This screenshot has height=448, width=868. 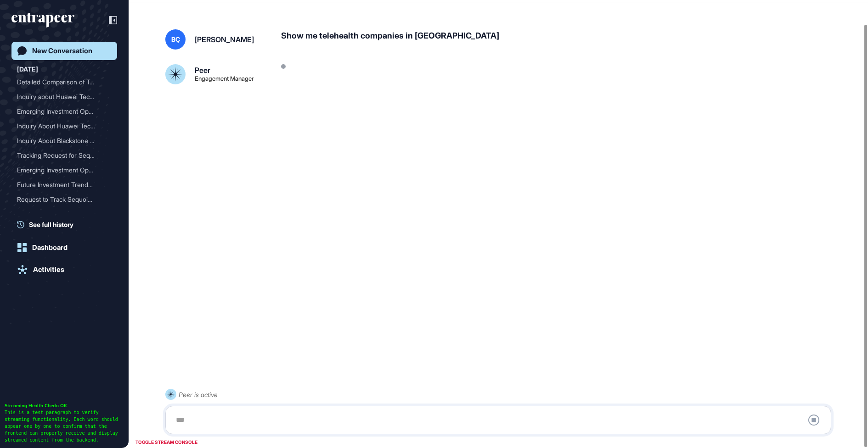 I want to click on div: Inquiry About Blackstone Capital, so click(x=64, y=141).